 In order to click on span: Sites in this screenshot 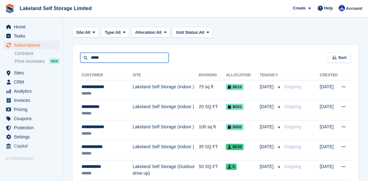, I will do `click(33, 73)`.